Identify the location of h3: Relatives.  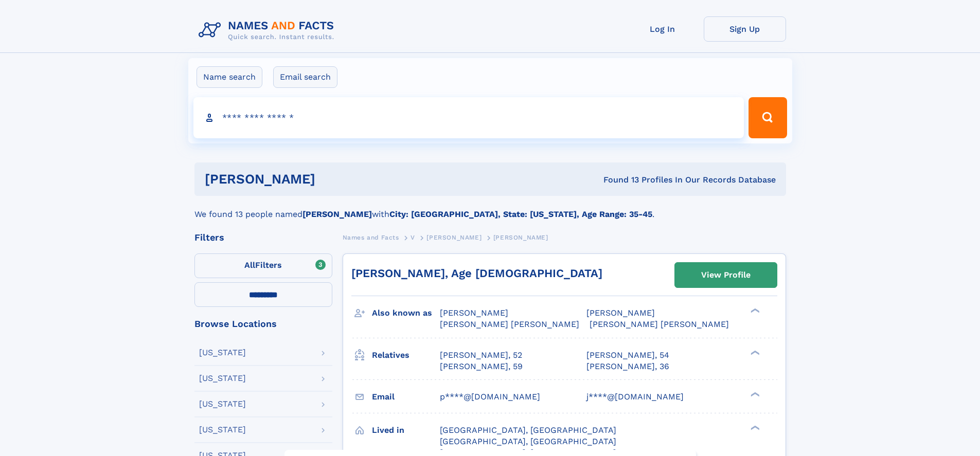
(406, 355).